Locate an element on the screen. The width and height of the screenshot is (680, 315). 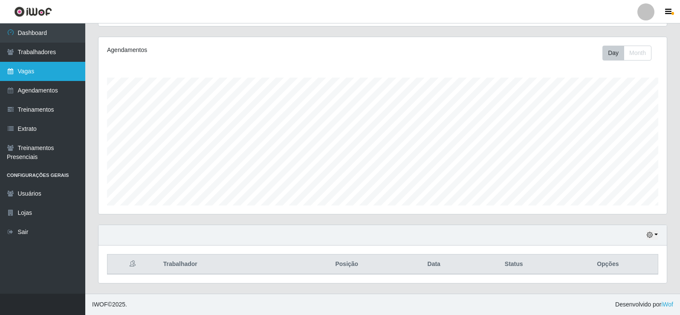
div: Agendamentos is located at coordinates (218, 50).